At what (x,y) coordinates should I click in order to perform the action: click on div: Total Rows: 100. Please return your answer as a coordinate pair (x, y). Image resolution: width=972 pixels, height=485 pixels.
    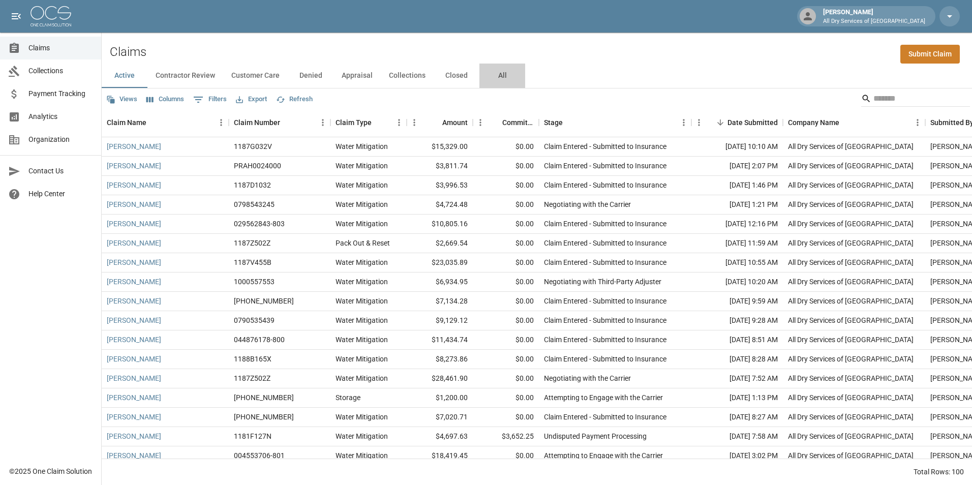
    Looking at the image, I should click on (939, 472).